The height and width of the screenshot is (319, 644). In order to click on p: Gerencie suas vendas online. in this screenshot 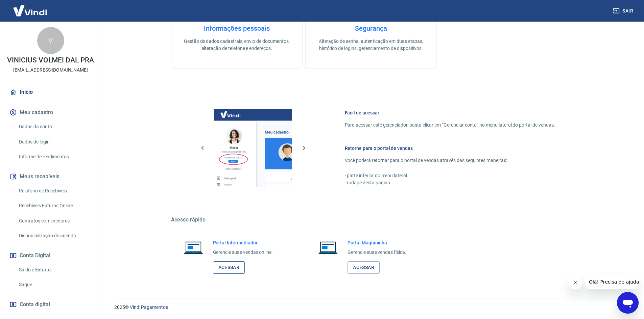, I will do `click(243, 252)`.